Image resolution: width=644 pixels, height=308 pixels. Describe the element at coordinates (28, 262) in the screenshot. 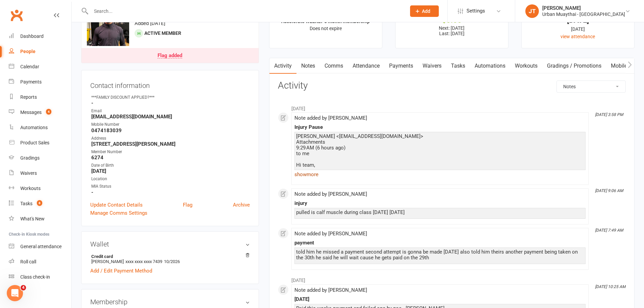

I see `div: Roll call` at that location.